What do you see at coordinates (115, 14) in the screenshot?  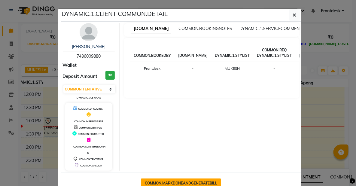 I see `h5: DYNAMIC.1.CLIENT COMMON.DETAIL` at bounding box center [115, 14].